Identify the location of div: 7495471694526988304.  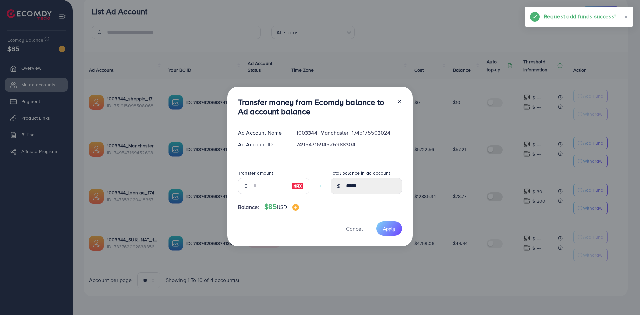
(349, 144).